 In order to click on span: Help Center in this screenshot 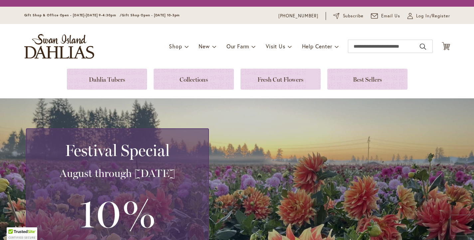, I will do `click(317, 46)`.